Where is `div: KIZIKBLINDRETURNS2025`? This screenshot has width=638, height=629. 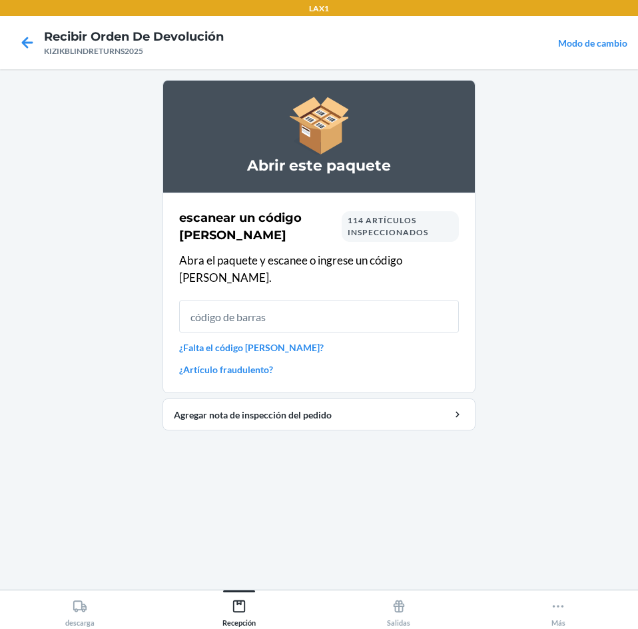
div: KIZIKBLINDRETURNS2025 is located at coordinates (134, 51).